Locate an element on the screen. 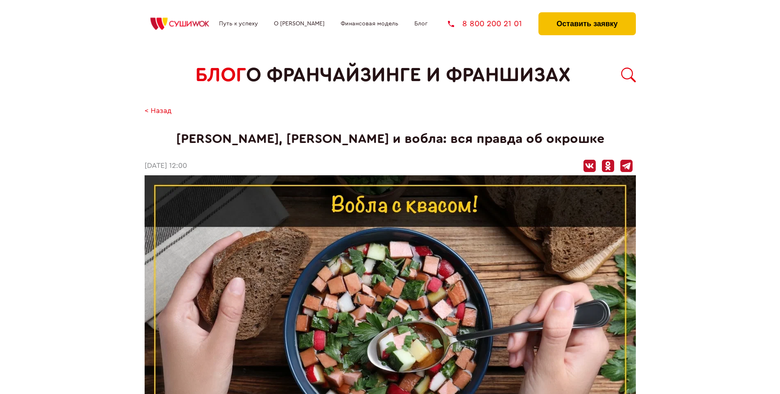 This screenshot has height=394, width=780. span: БЛОГ is located at coordinates (221, 75).